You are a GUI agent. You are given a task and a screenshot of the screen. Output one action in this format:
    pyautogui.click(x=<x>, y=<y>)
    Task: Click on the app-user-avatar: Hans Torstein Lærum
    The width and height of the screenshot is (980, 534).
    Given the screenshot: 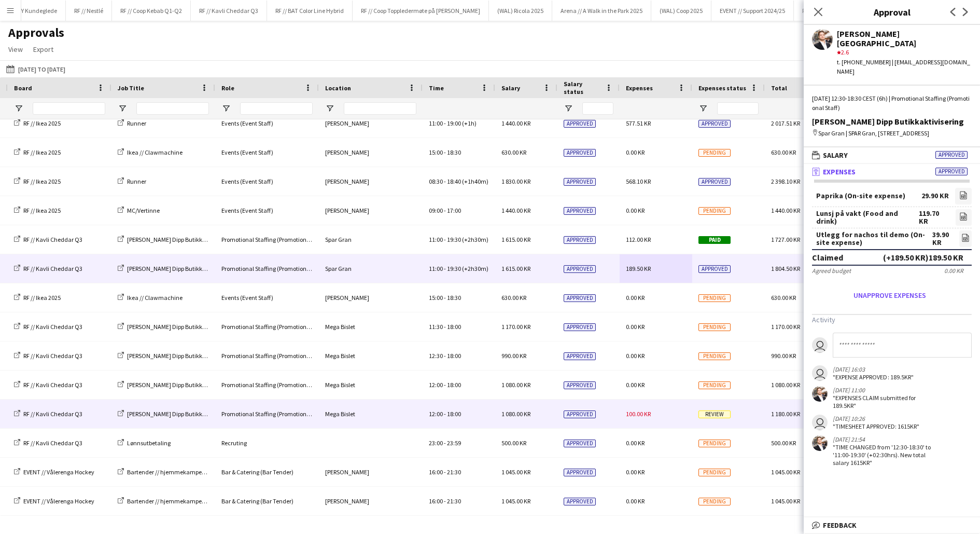 What is the action you would take?
    pyautogui.click(x=819, y=443)
    